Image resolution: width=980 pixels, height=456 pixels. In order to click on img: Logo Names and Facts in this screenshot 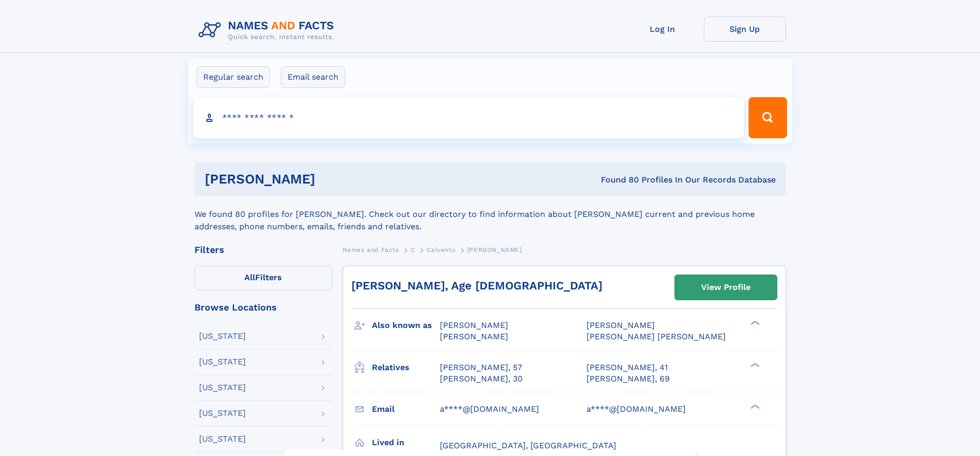, I will do `click(268, 30)`.